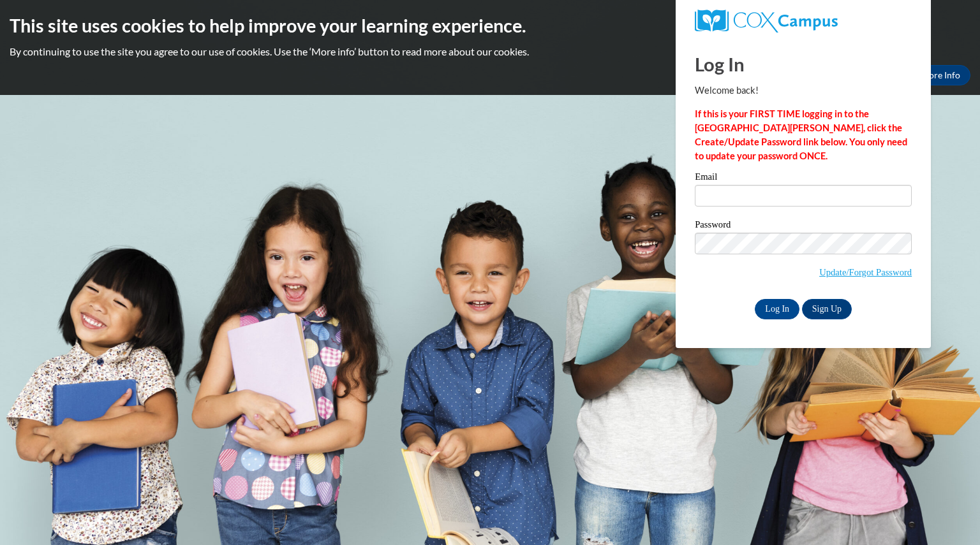  What do you see at coordinates (767, 21) in the screenshot?
I see `img: COX Campus` at bounding box center [767, 21].